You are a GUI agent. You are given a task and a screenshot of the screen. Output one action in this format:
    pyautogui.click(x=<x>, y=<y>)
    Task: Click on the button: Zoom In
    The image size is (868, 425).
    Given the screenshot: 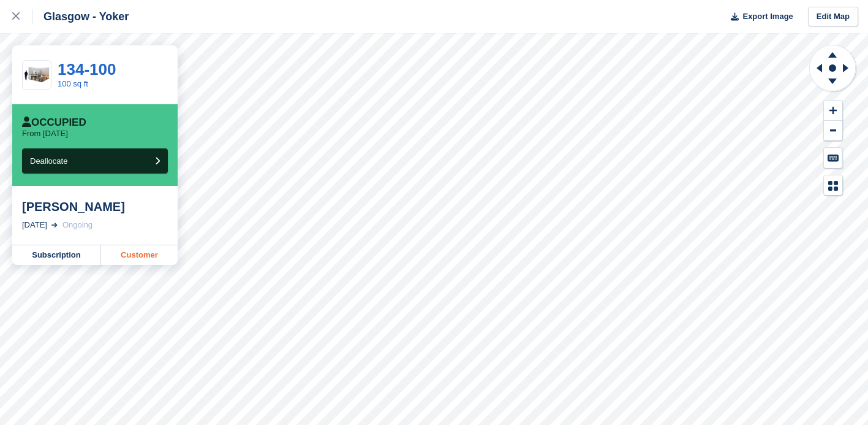 What is the action you would take?
    pyautogui.click(x=833, y=110)
    